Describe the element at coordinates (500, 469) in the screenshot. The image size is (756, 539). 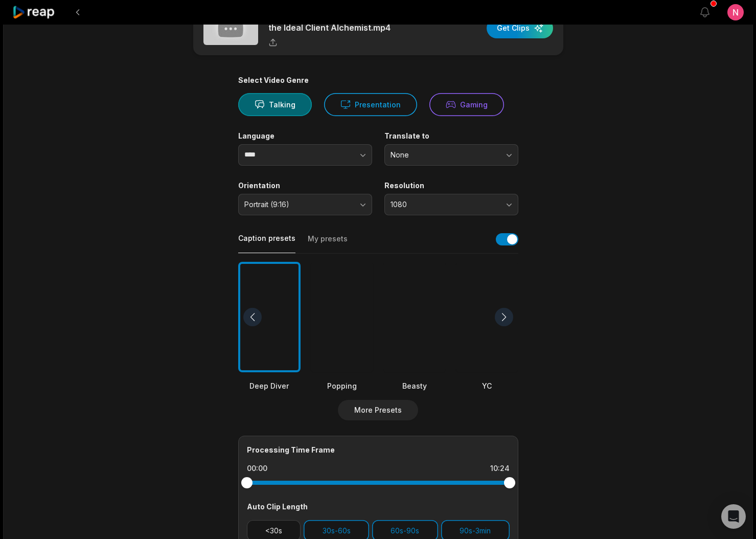
I see `div: 10:24` at that location.